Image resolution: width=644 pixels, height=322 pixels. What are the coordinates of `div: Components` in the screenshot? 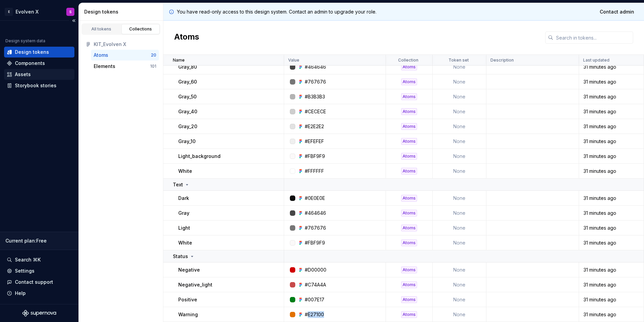 It's located at (30, 63).